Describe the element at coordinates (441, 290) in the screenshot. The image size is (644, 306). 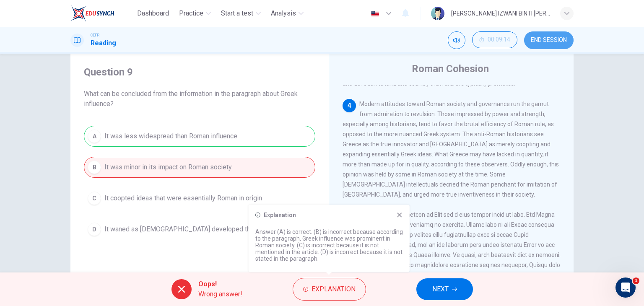
I see `span: NEXT` at that location.